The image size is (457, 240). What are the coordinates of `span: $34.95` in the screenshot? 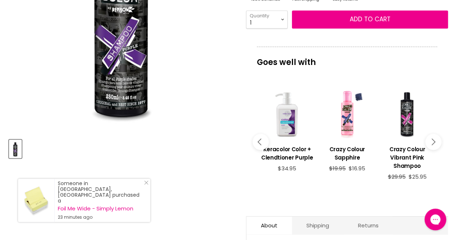 It's located at (287, 168).